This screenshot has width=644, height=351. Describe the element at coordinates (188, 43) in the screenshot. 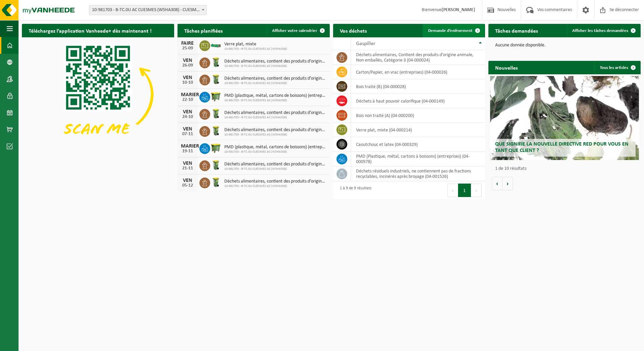

I see `div: FAIRE` at that location.